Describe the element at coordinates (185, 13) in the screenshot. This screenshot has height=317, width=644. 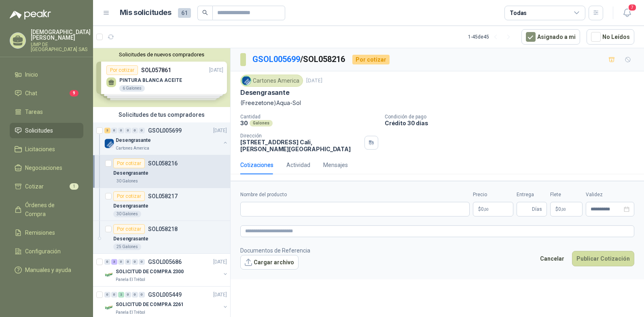
I see `span: 61` at that location.